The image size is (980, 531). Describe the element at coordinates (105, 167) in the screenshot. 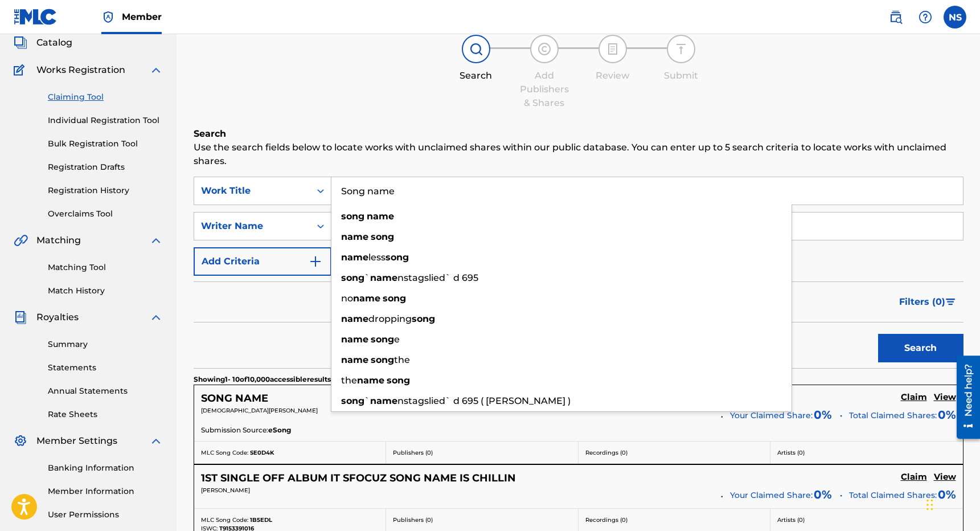

I see `a: Registration Drafts` at that location.